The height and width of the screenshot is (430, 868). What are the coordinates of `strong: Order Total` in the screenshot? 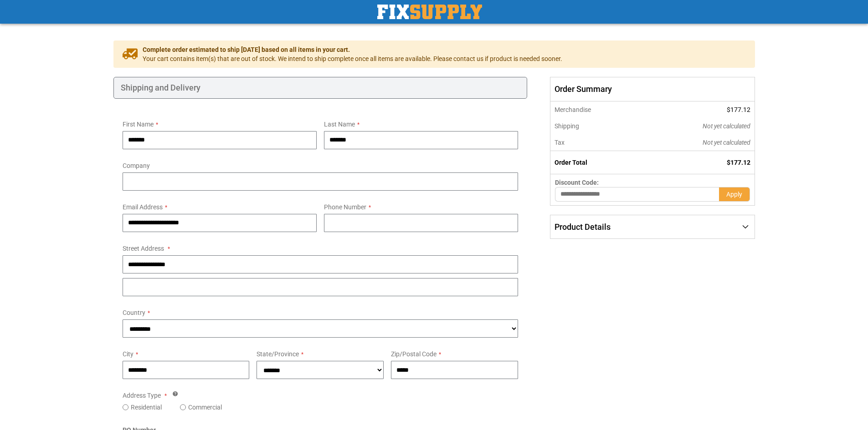 It's located at (571, 162).